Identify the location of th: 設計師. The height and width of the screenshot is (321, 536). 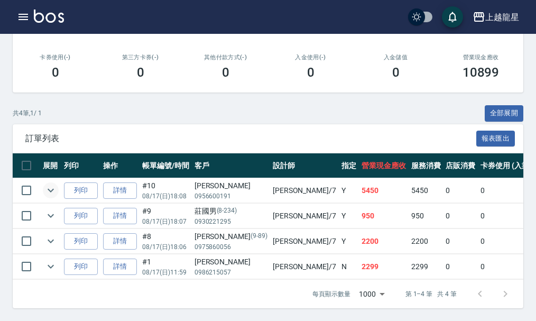
(304, 165).